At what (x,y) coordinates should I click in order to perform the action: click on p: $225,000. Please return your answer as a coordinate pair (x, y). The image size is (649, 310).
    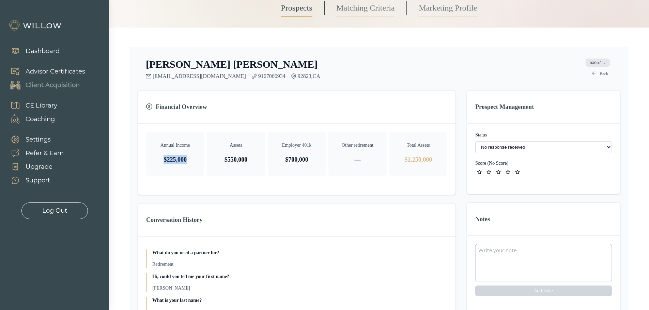
    Looking at the image, I should click on (175, 160).